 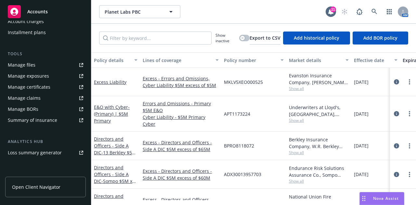 What do you see at coordinates (45, 21) in the screenshot?
I see `a: Account charges` at bounding box center [45, 21].